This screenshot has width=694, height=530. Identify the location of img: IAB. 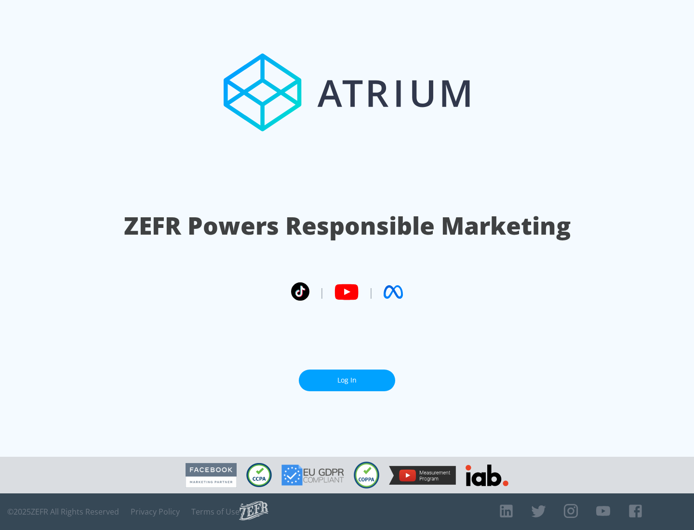
(487, 475).